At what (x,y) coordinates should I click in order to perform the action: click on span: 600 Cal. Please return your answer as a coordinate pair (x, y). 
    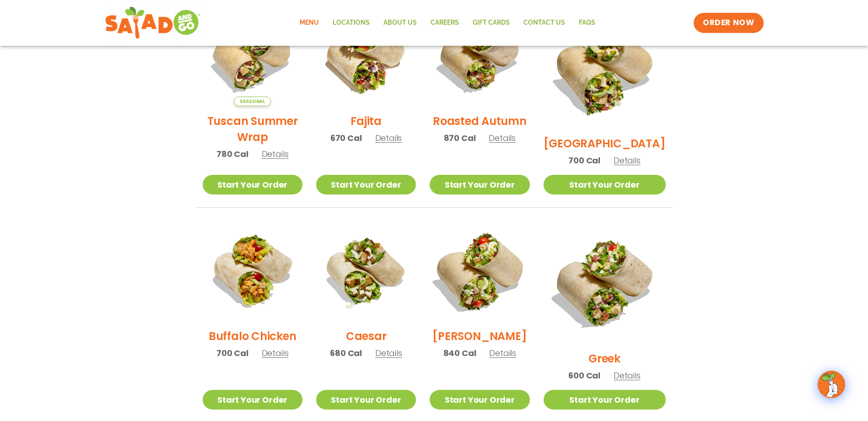
    Looking at the image, I should click on (584, 375).